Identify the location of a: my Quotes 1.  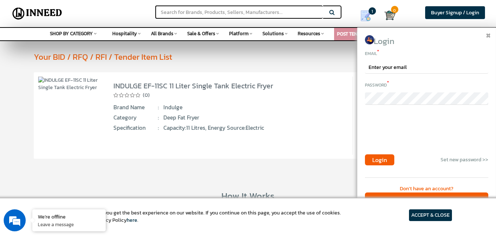
(368, 16).